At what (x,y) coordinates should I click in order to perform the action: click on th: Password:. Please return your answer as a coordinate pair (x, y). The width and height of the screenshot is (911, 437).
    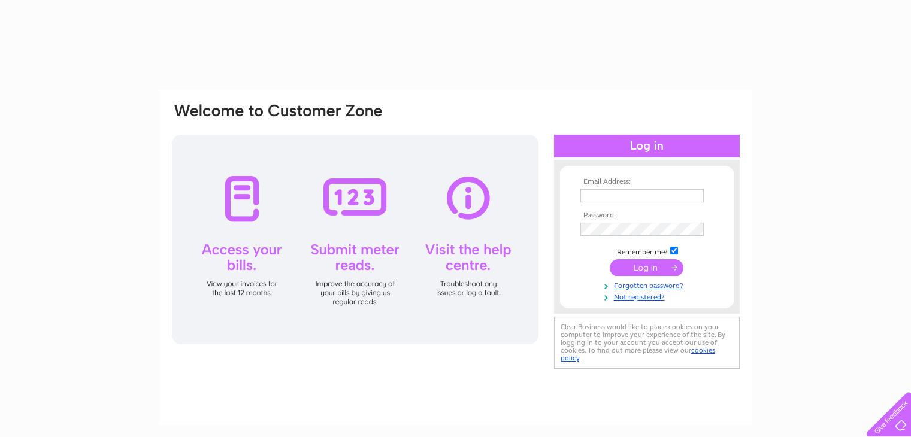
    Looking at the image, I should click on (647, 216).